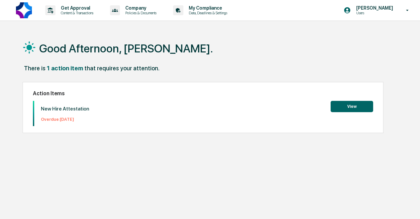 The height and width of the screenshot is (219, 420). I want to click on p: Content & Transactions, so click(76, 13).